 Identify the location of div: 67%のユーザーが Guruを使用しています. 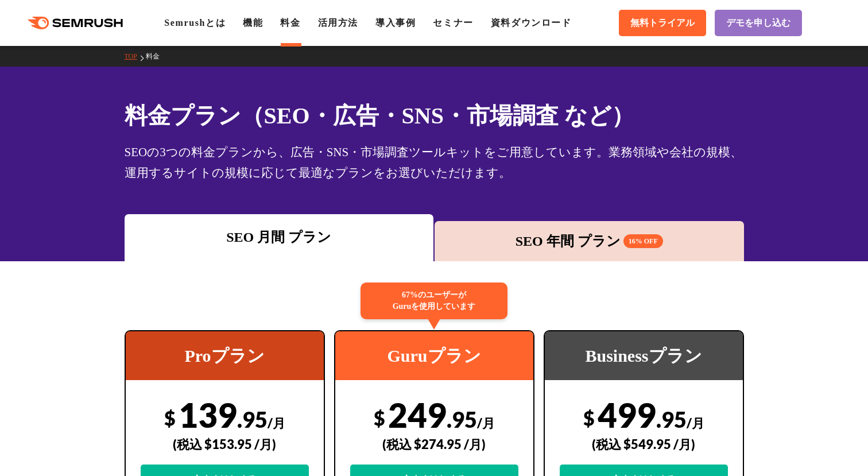
(434, 301).